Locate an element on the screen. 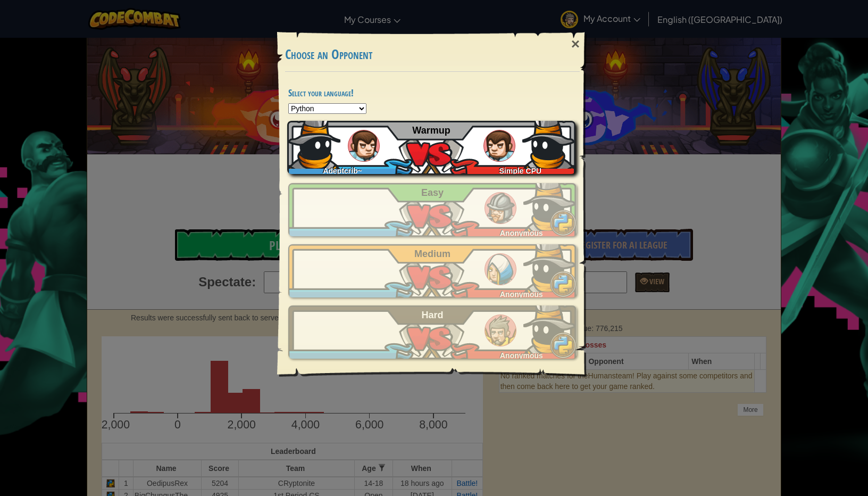  span: Simple CPU is located at coordinates (520, 170).